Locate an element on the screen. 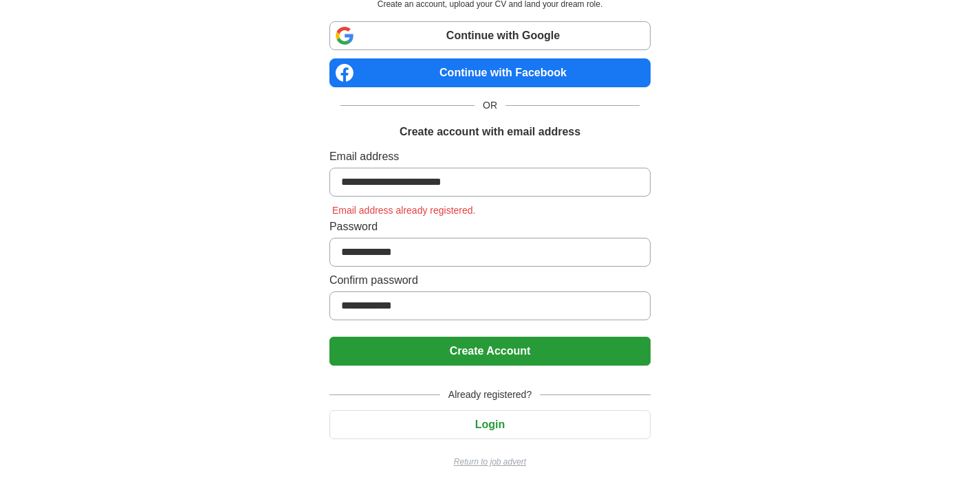  button: Create Account is located at coordinates (490, 351).